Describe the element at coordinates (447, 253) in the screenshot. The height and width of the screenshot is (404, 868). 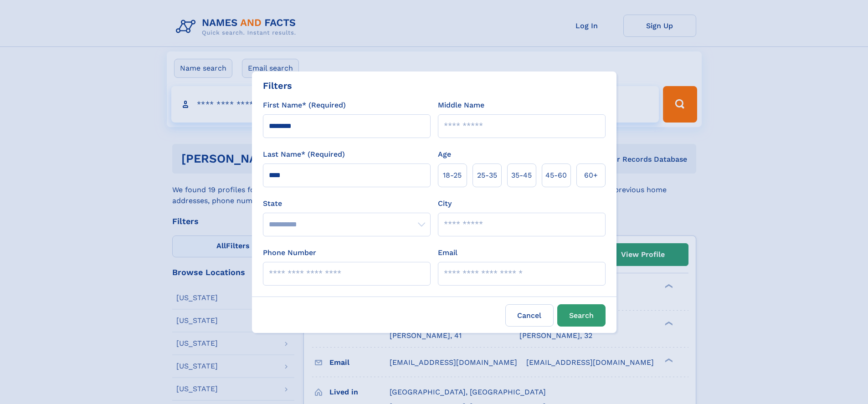
I see `label: Email` at that location.